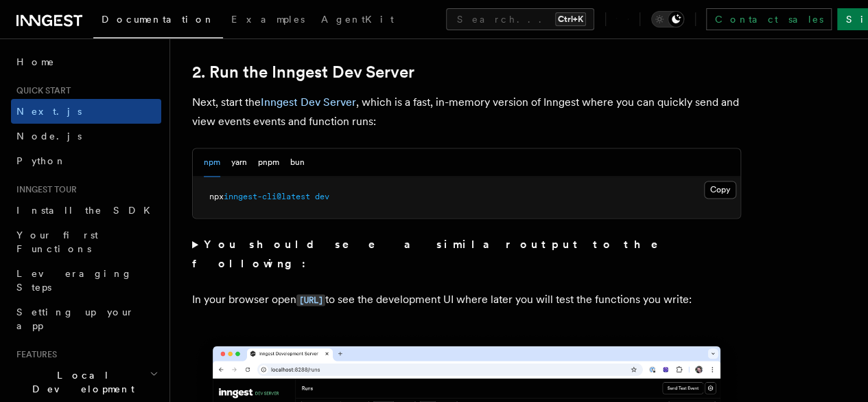 This screenshot has height=402, width=868. Describe the element at coordinates (308, 101) in the screenshot. I see `a: Inngest Dev Server` at that location.